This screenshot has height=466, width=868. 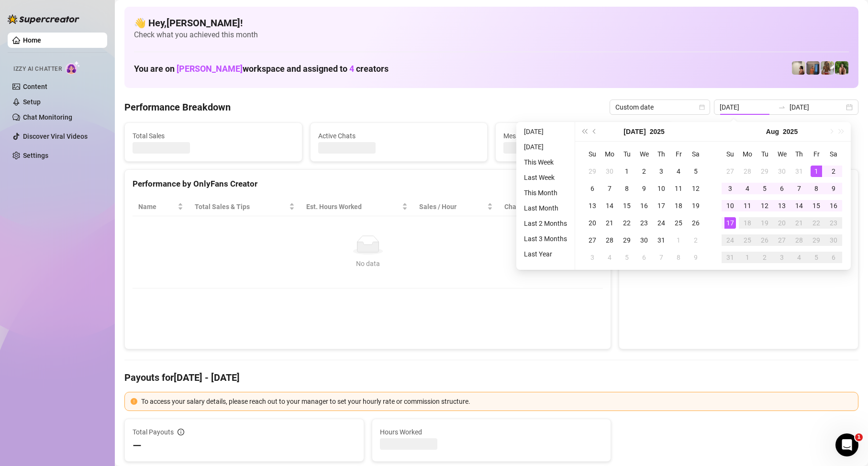 I want to click on span: 1, so click(x=860, y=437).